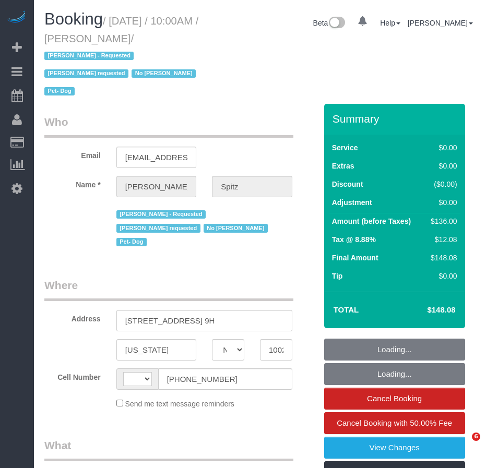 Image resolution: width=486 pixels, height=468 pixels. Describe the element at coordinates (73, 183) in the screenshot. I see `label: Name *` at that location.